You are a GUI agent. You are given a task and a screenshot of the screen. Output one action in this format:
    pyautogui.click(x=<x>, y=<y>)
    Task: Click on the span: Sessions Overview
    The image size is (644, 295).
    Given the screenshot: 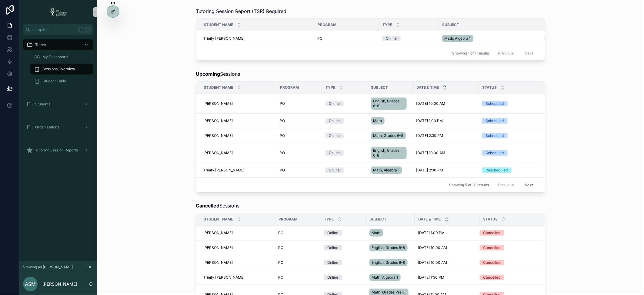 What is the action you would take?
    pyautogui.click(x=59, y=69)
    